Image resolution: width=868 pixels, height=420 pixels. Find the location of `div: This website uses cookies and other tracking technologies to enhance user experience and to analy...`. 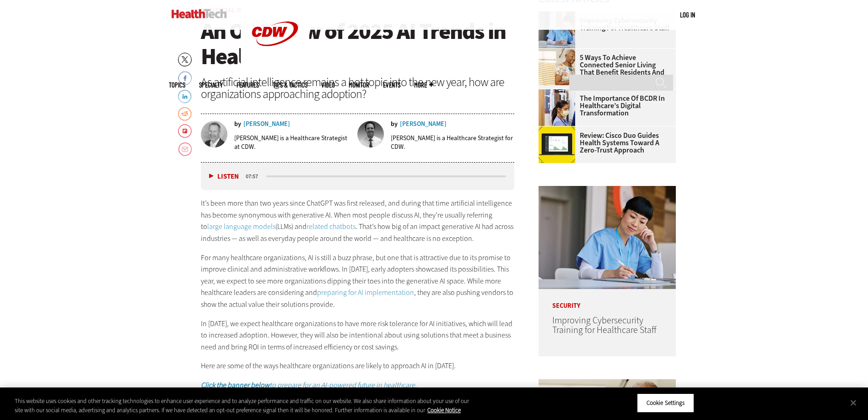

div: This website uses cookies and other tracking technologies to enhance user experience and to analy... is located at coordinates (246, 405).